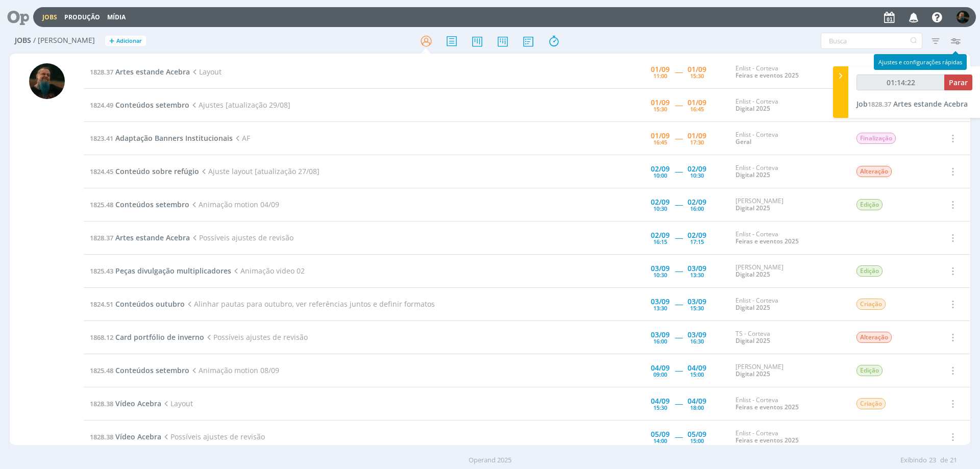  Describe the element at coordinates (871, 304) in the screenshot. I see `span: Criação` at that location.